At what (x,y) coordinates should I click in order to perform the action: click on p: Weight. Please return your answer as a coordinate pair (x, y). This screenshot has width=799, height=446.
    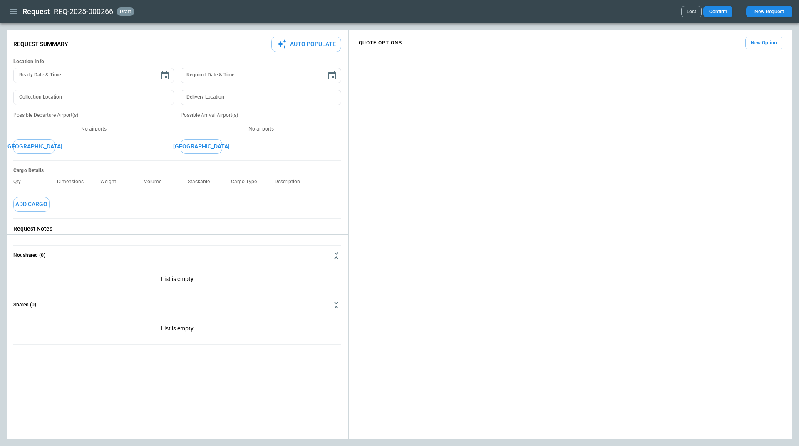
    Looking at the image, I should click on (111, 182).